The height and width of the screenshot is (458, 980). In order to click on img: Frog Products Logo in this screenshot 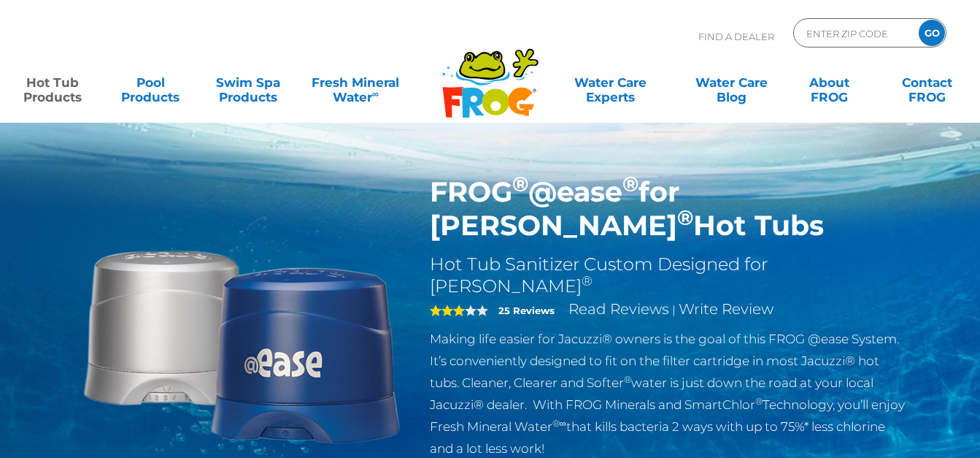, I will do `click(490, 74)`.